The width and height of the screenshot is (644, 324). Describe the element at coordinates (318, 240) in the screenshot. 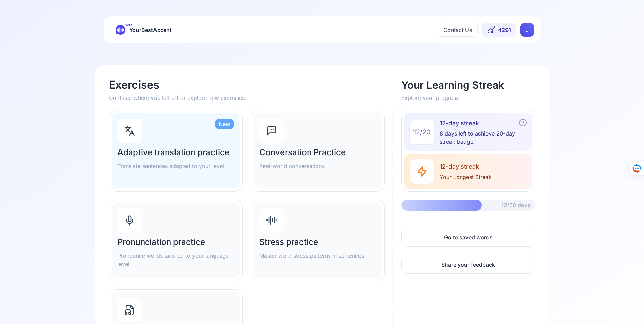

I see `a: Stress practiceMaster word stress patterns in sentences` at that location.